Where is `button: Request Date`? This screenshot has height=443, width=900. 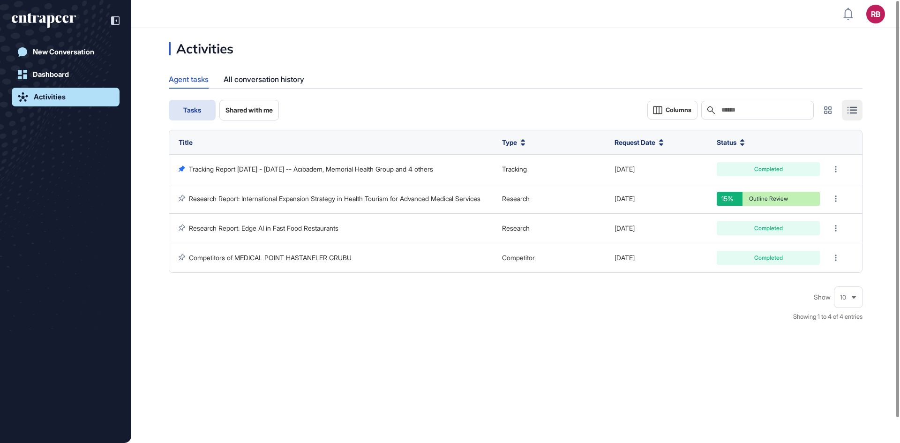 button: Request Date is located at coordinates (639, 142).